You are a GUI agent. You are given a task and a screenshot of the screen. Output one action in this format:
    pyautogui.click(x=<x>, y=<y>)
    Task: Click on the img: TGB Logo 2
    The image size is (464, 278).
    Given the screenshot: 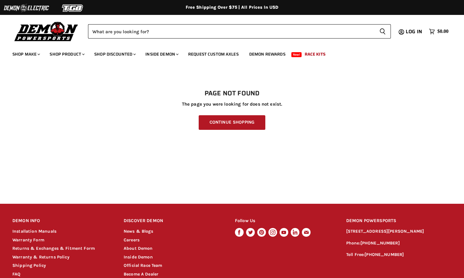 What is the action you would take?
    pyautogui.click(x=73, y=8)
    